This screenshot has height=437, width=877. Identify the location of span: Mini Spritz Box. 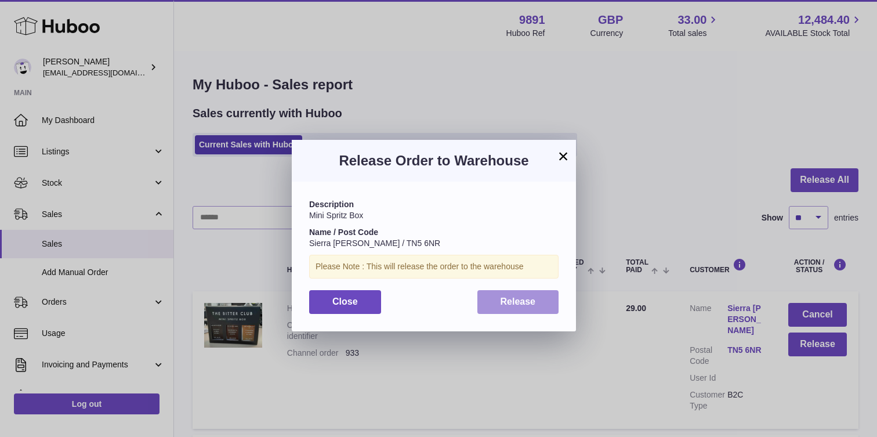
(336, 215).